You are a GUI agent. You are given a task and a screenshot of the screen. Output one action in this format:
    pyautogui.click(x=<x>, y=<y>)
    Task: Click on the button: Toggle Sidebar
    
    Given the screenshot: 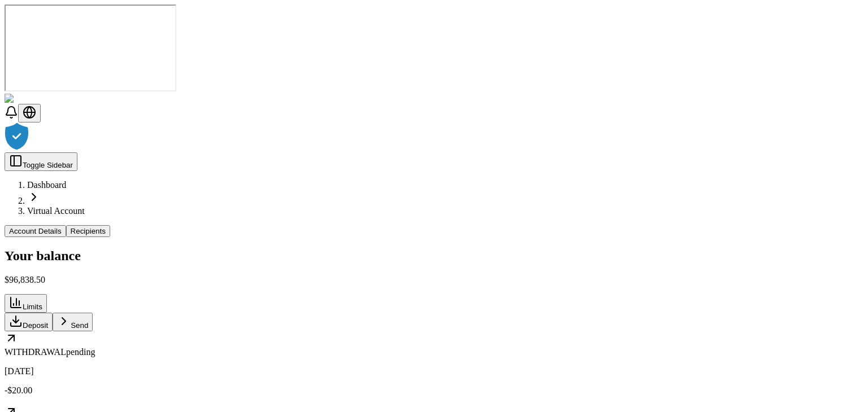 What is the action you would take?
    pyautogui.click(x=41, y=162)
    